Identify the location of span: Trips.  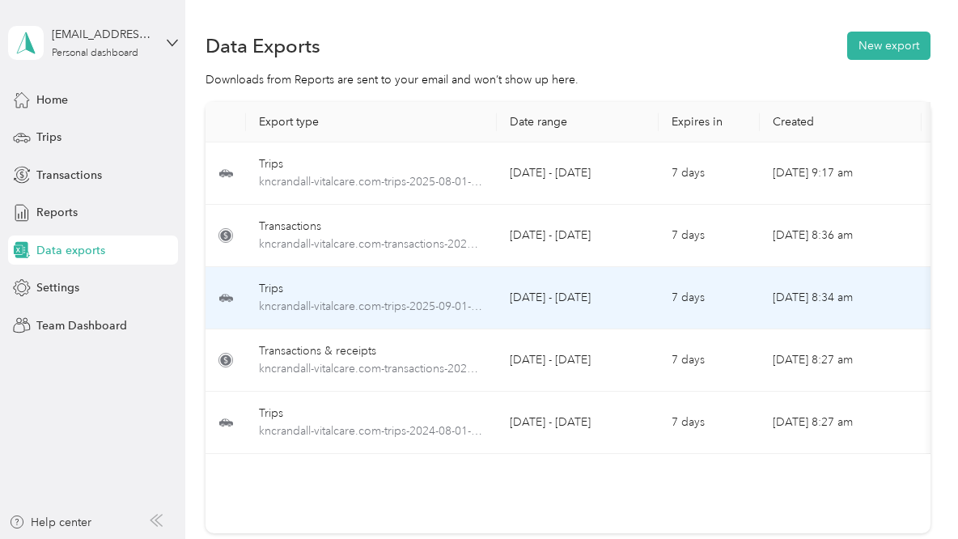
(49, 137).